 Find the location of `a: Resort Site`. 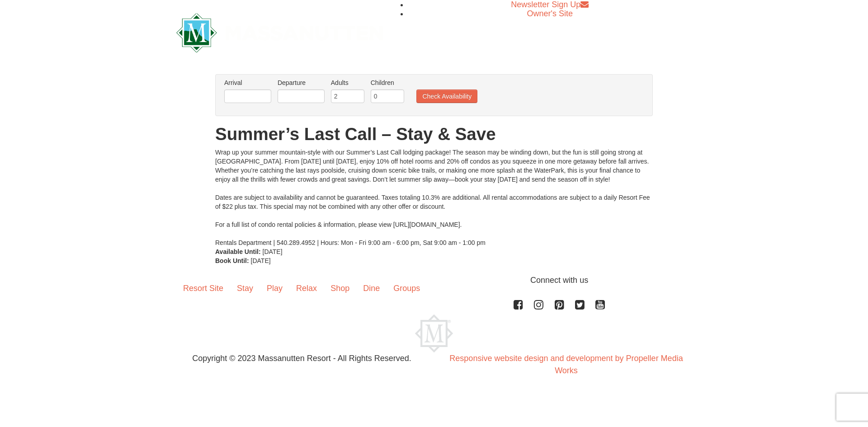

a: Resort Site is located at coordinates (203, 288).